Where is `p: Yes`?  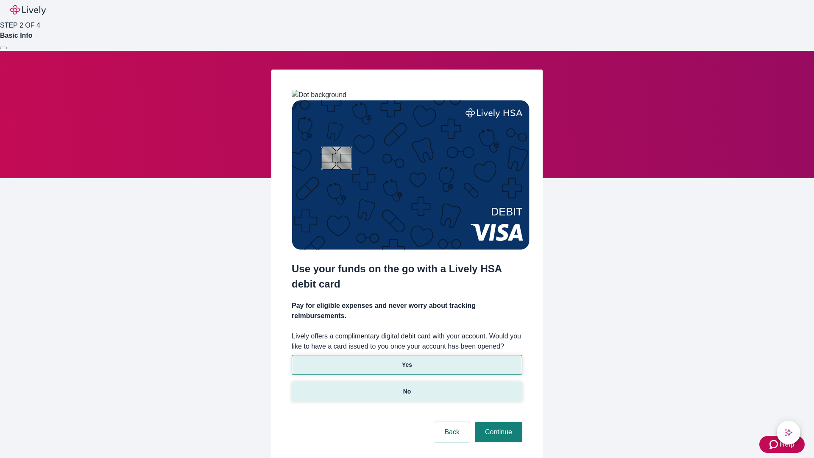
p: Yes is located at coordinates (407, 365).